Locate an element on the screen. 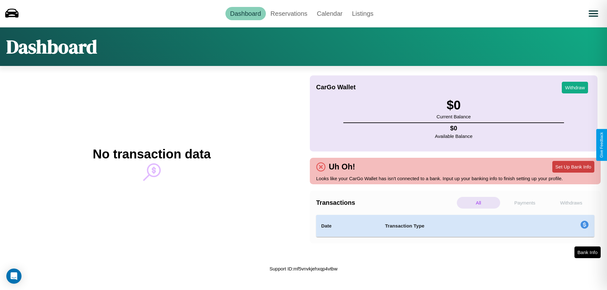  h1: Dashboard is located at coordinates (52, 47).